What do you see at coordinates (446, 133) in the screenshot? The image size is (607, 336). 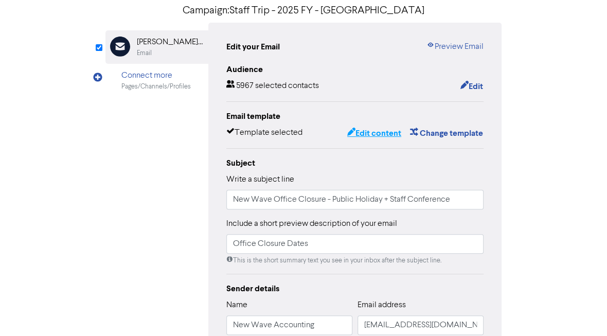 I see `button: Change template` at bounding box center [446, 133].